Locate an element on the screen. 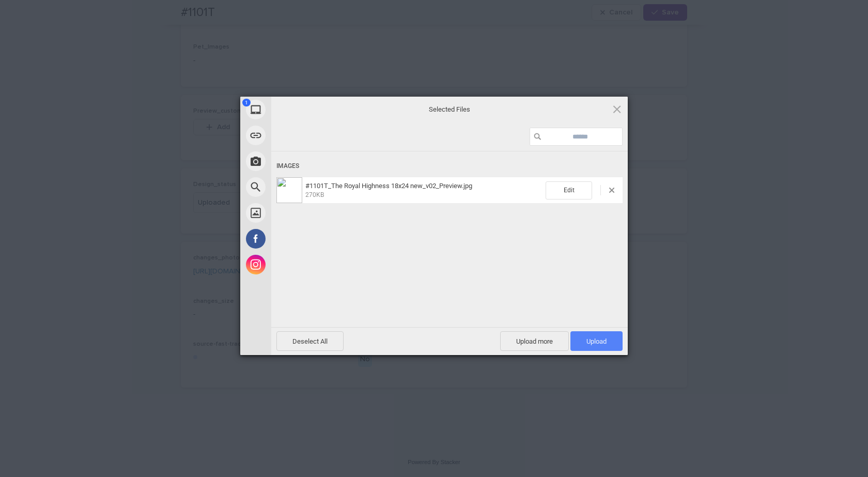 The height and width of the screenshot is (477, 868). div: Unsplash is located at coordinates (303, 213).